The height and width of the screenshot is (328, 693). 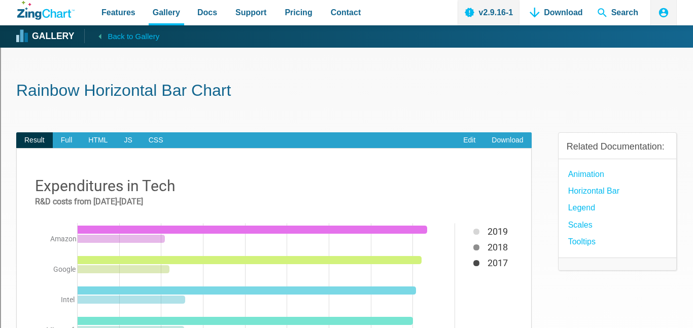 I want to click on span: Support, so click(x=250, y=12).